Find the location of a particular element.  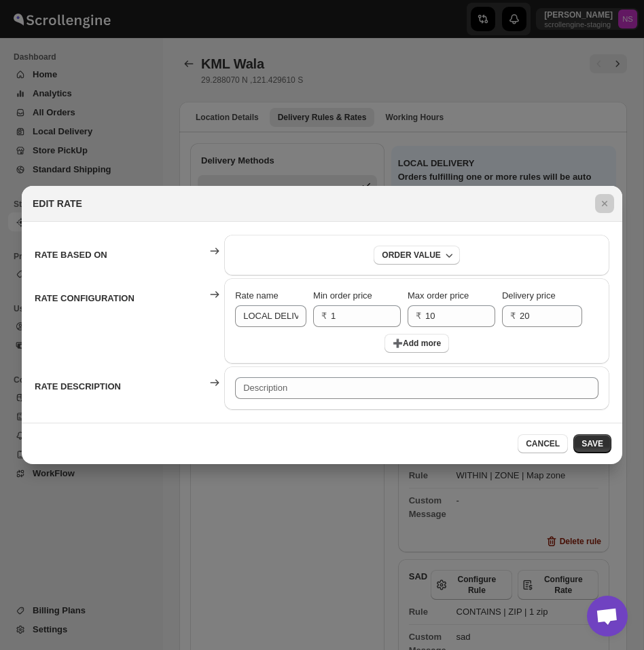

span: Max order price is located at coordinates (438, 295).